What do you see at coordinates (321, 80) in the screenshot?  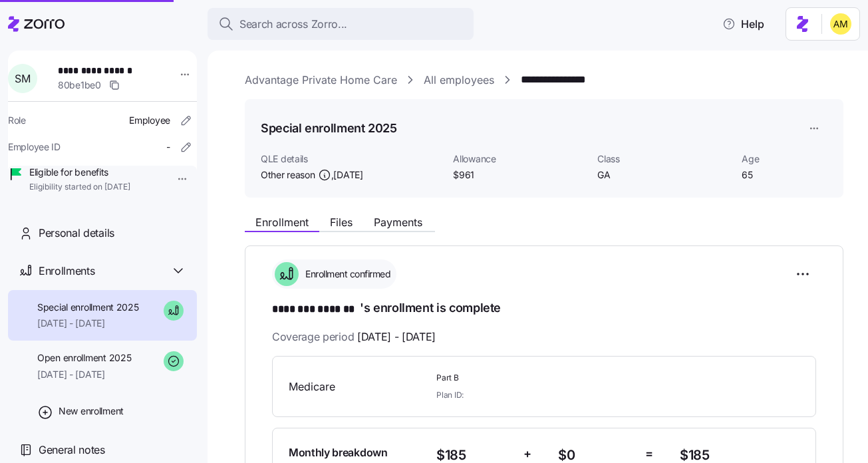 I see `a: Advantage Private Home Care` at bounding box center [321, 80].